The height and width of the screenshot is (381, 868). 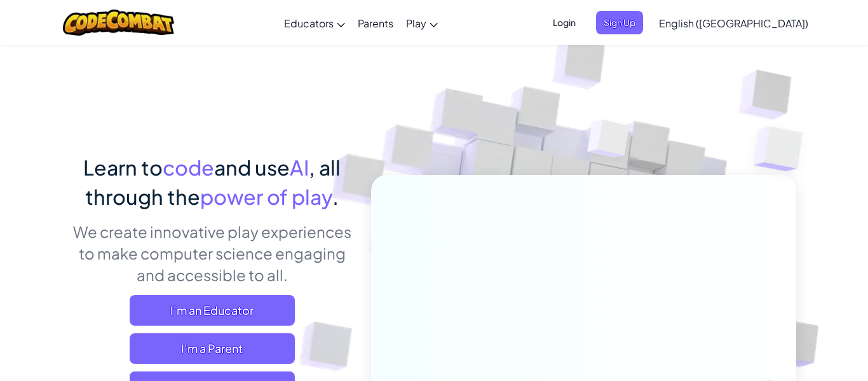 I want to click on img: CodeCombat logo, so click(x=118, y=22).